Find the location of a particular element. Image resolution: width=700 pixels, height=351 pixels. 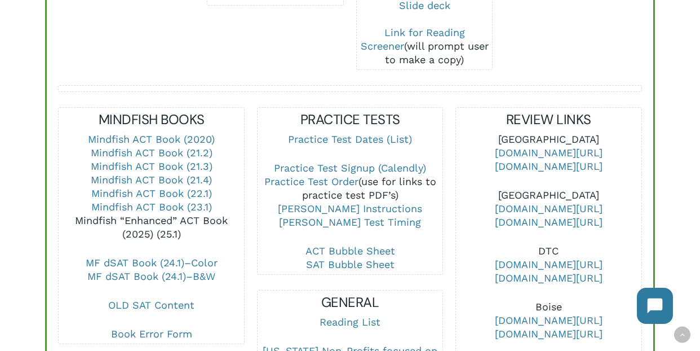

a: Mindfish ACT Book (21.4) is located at coordinates (151, 179).